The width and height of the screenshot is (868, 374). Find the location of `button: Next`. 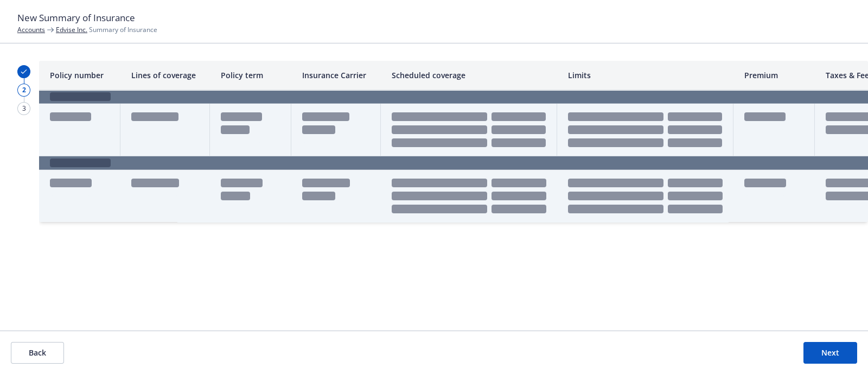

button: Next is located at coordinates (831, 353).